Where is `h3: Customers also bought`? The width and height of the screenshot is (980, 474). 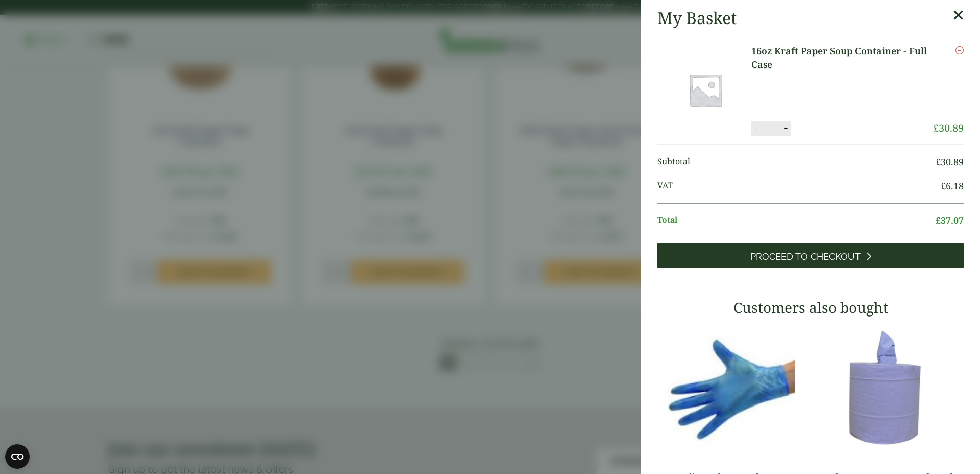
h3: Customers also bought is located at coordinates (811, 307).